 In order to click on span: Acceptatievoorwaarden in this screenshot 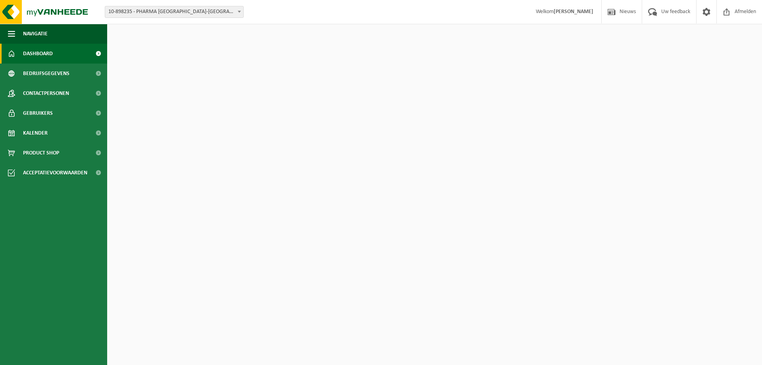, I will do `click(55, 173)`.